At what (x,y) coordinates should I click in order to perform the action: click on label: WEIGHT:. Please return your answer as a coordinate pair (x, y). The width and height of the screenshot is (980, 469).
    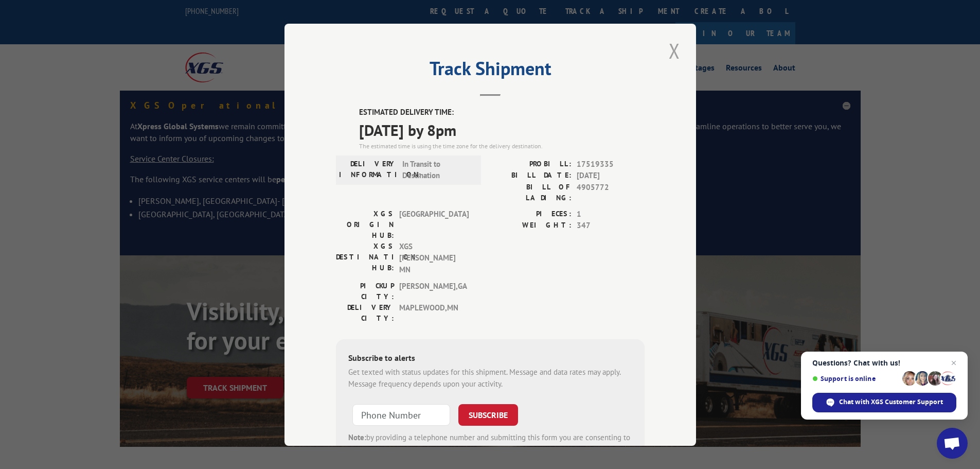
    Looking at the image, I should click on (531, 226).